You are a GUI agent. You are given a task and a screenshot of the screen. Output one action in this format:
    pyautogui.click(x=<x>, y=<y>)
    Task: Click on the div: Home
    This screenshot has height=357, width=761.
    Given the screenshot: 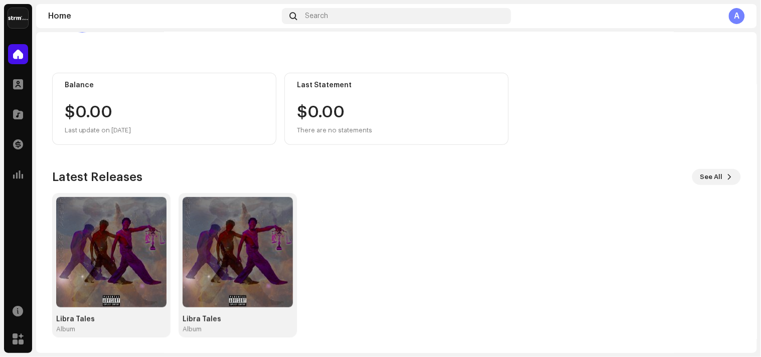 What is the action you would take?
    pyautogui.click(x=163, y=16)
    